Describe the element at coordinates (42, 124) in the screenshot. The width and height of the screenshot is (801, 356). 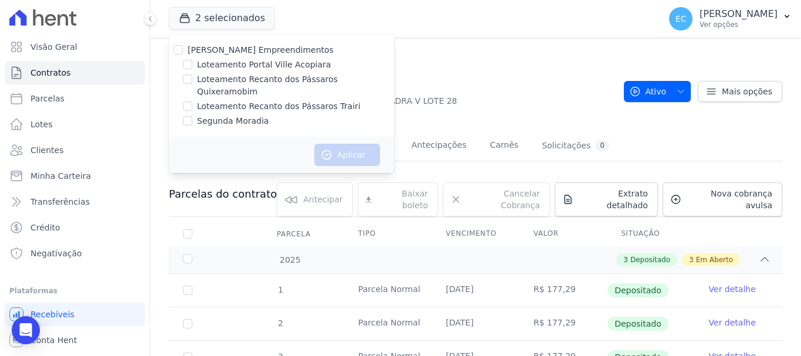
I see `span: Lotes` at that location.